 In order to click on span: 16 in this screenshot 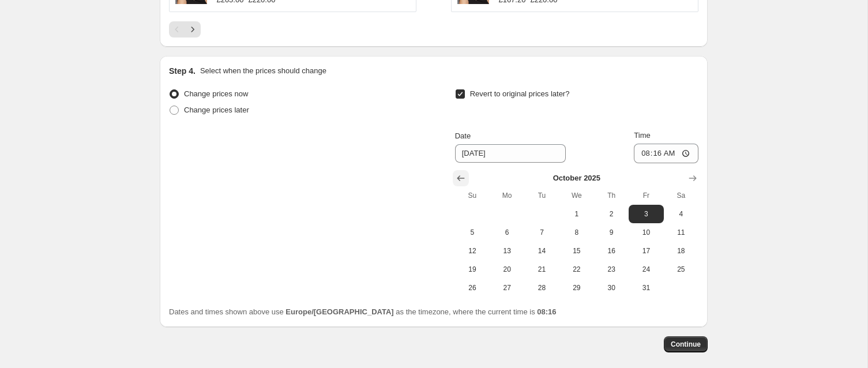, I will do `click(612, 251)`.